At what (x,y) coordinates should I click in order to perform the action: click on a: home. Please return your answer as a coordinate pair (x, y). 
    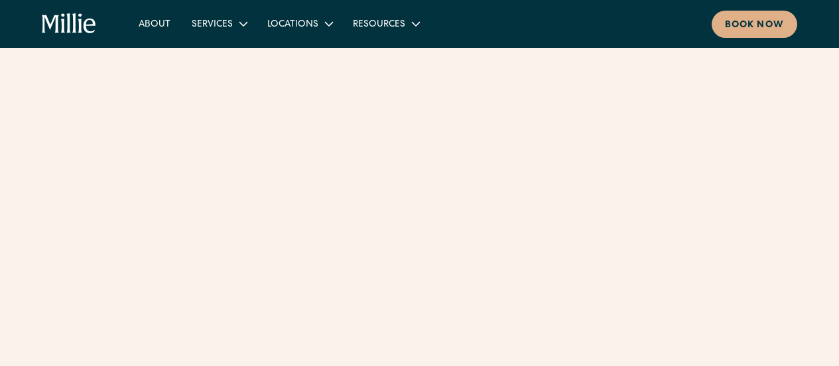
    Looking at the image, I should click on (69, 24).